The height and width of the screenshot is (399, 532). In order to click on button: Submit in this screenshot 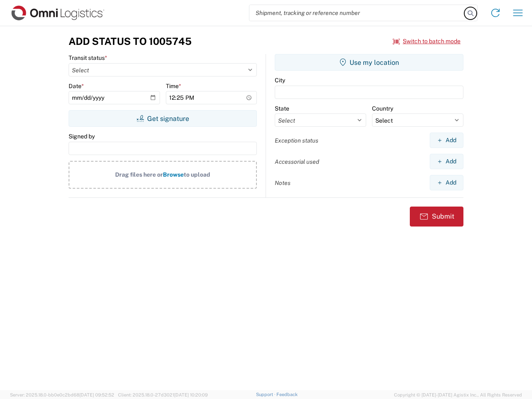, I will do `click(437, 216)`.